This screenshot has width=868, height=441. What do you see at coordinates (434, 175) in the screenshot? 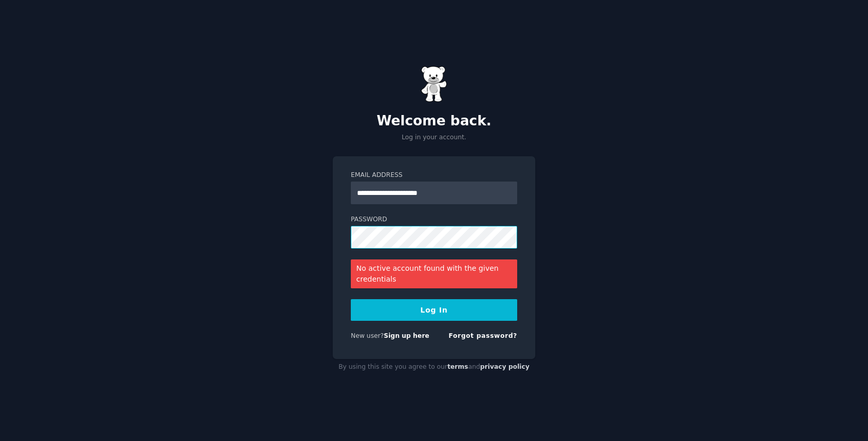
I see `label: Email Address` at bounding box center [434, 175].